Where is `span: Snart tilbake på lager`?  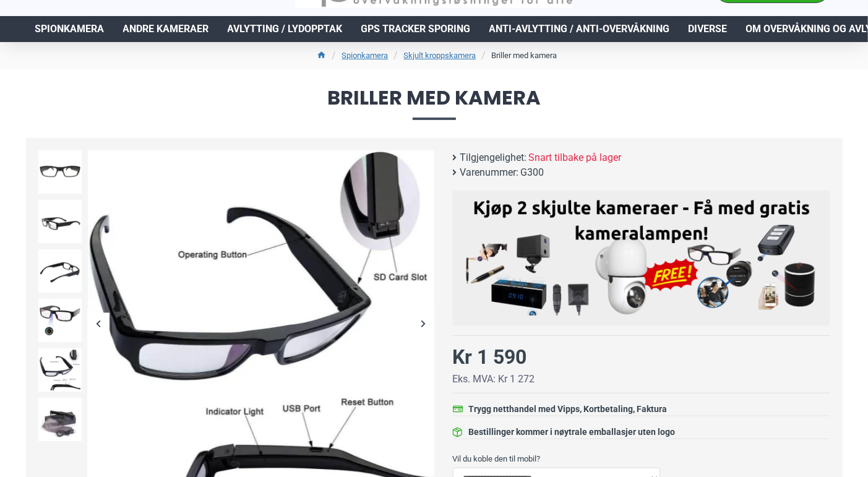 span: Snart tilbake på lager is located at coordinates (575, 157).